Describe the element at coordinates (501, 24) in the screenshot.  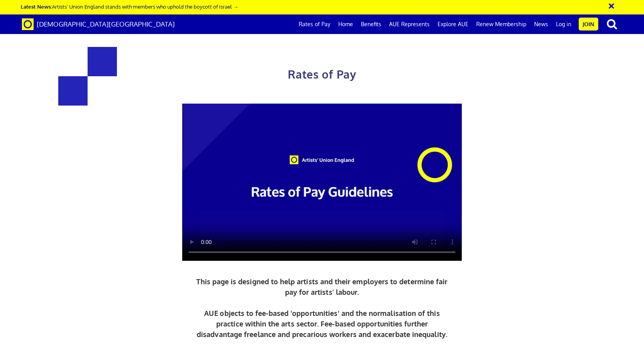
I see `a: Renew Membership` at that location.